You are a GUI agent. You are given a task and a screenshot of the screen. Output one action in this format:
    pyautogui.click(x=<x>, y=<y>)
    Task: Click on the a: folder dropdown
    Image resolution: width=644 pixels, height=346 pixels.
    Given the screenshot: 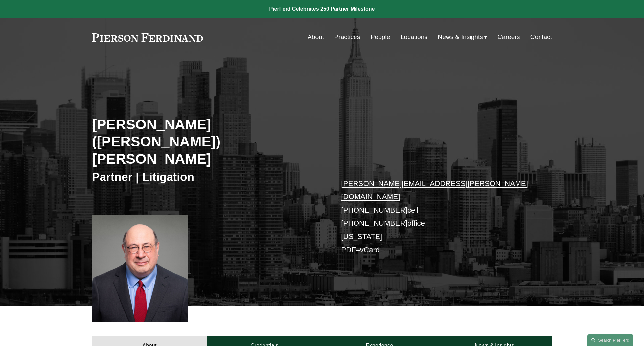 What is the action you would take?
    pyautogui.click(x=462, y=37)
    